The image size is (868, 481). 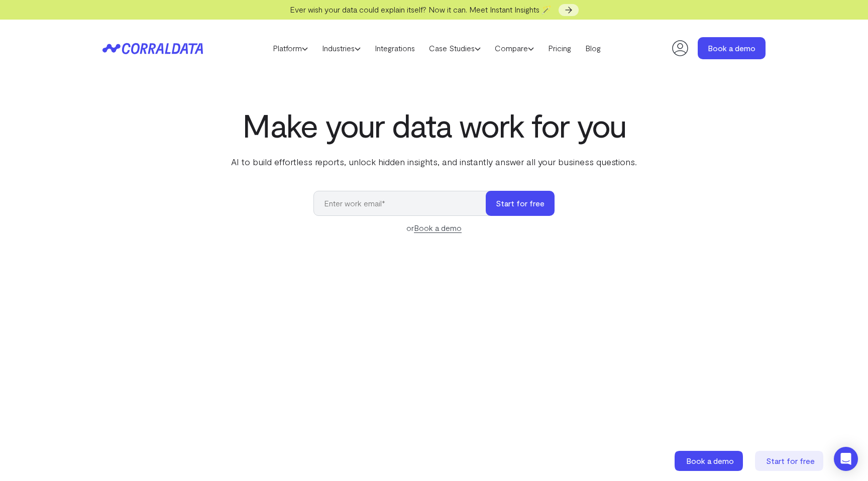 I want to click on div: Open Intercom Messenger, so click(x=845, y=459).